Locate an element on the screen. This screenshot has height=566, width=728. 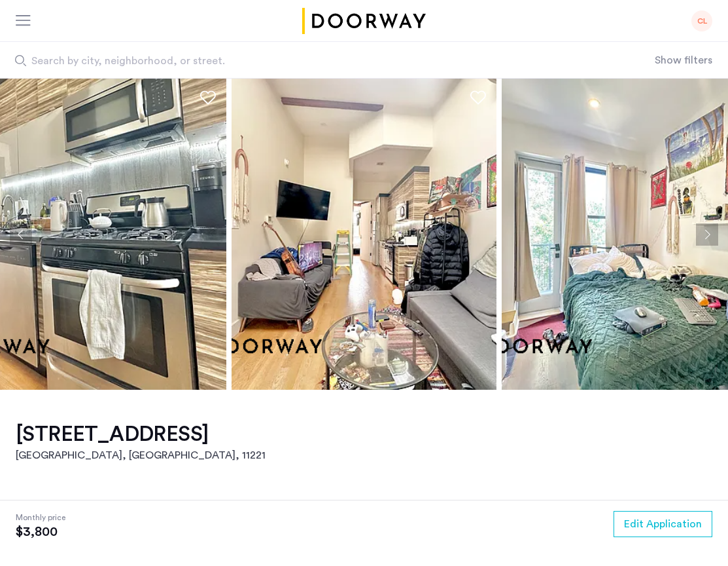
div: CL is located at coordinates (702, 21).